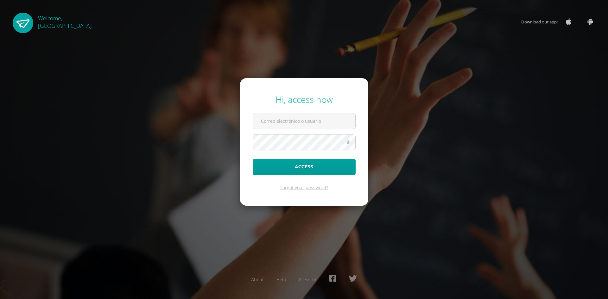 This screenshot has height=299, width=608. What do you see at coordinates (308, 279) in the screenshot?
I see `a: Press kit` at bounding box center [308, 279].